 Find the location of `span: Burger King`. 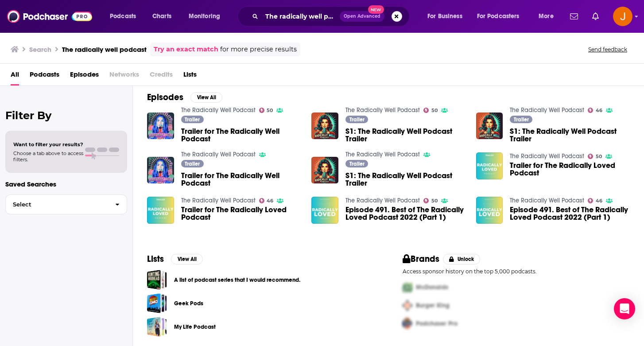

span: Burger King is located at coordinates (432, 305).